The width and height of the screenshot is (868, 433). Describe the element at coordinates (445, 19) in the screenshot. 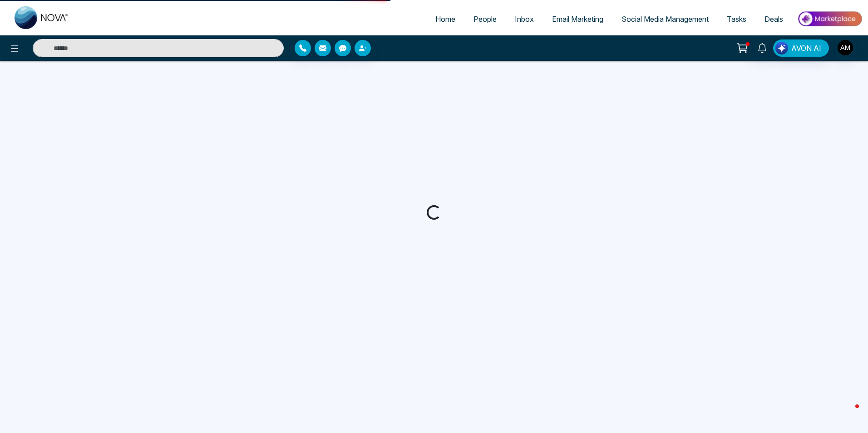

I see `a: Home` at that location.